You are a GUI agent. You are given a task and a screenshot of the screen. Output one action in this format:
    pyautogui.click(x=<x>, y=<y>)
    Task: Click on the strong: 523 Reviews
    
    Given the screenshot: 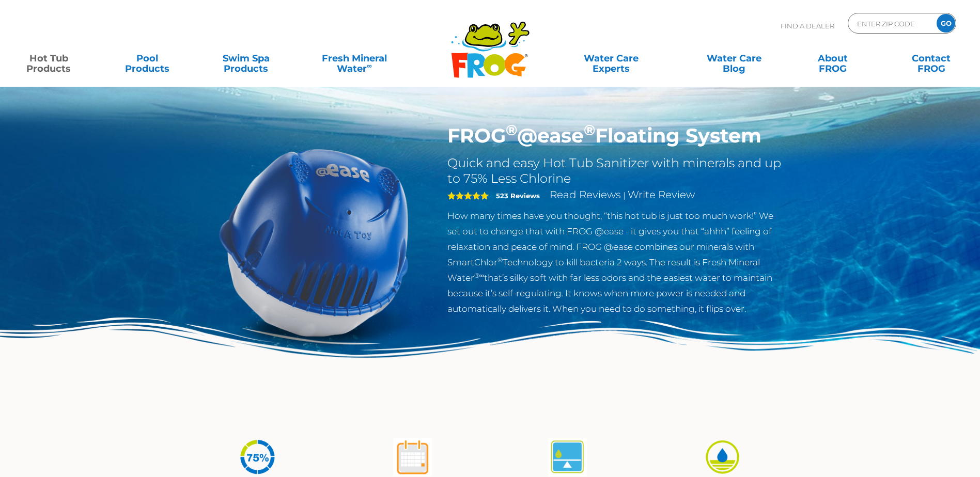 What is the action you would take?
    pyautogui.click(x=517, y=195)
    